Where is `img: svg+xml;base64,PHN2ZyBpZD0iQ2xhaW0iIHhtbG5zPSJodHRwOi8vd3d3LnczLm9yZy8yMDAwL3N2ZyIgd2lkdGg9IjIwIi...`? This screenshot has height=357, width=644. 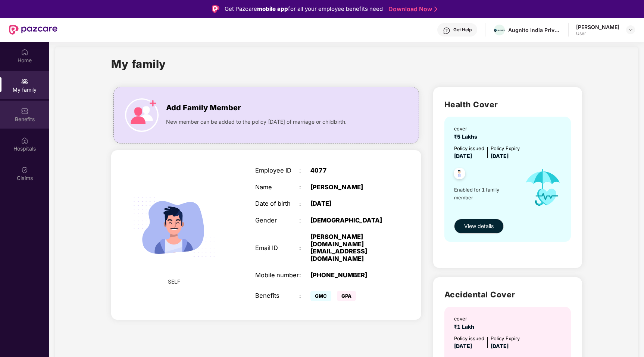
img: svg+xml;base64,PHN2ZyBpZD0iQ2xhaW0iIHhtbG5zPSJodHRwOi8vd3d3LnczLm9yZy8yMDAwL3N2ZyIgd2lkdGg9IjIwIi... is located at coordinates (25, 170).